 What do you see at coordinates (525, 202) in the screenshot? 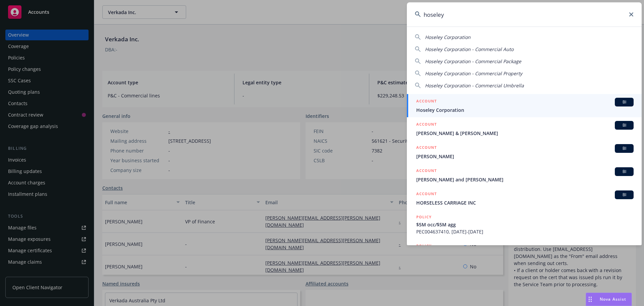
I see `span: HORSELESS CARRIAGE INC` at bounding box center [525, 202].